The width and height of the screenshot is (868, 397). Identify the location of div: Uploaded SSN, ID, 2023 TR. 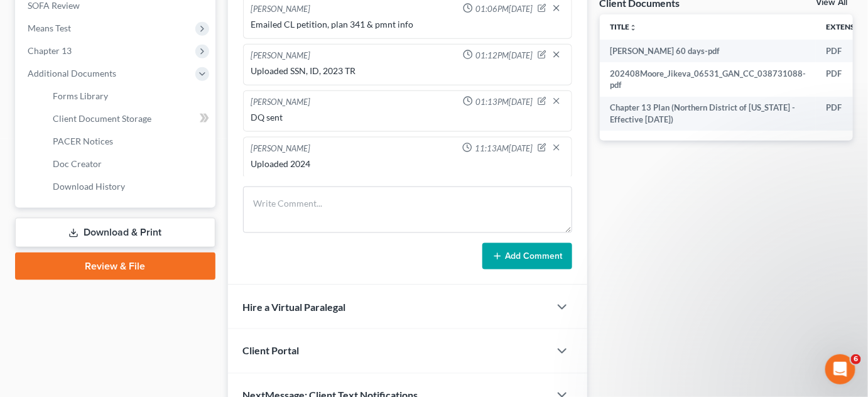
(407, 71).